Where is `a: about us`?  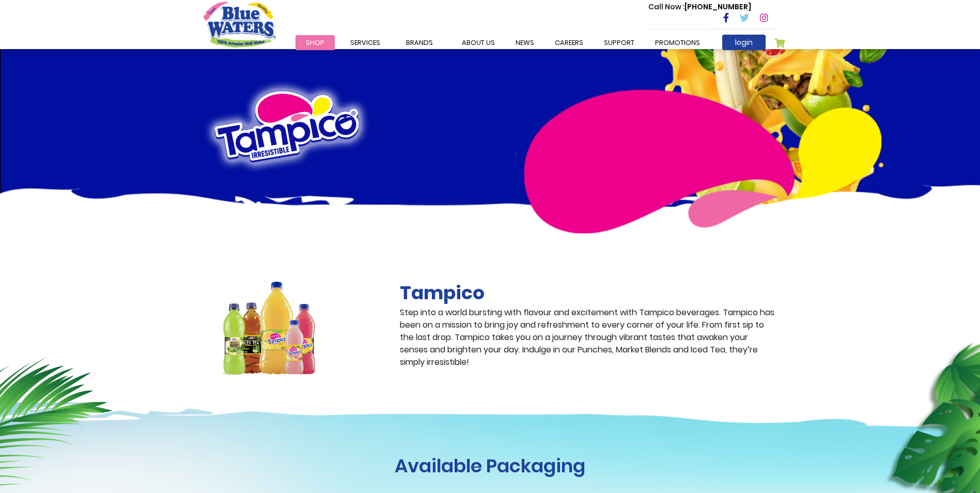 a: about us is located at coordinates (478, 42).